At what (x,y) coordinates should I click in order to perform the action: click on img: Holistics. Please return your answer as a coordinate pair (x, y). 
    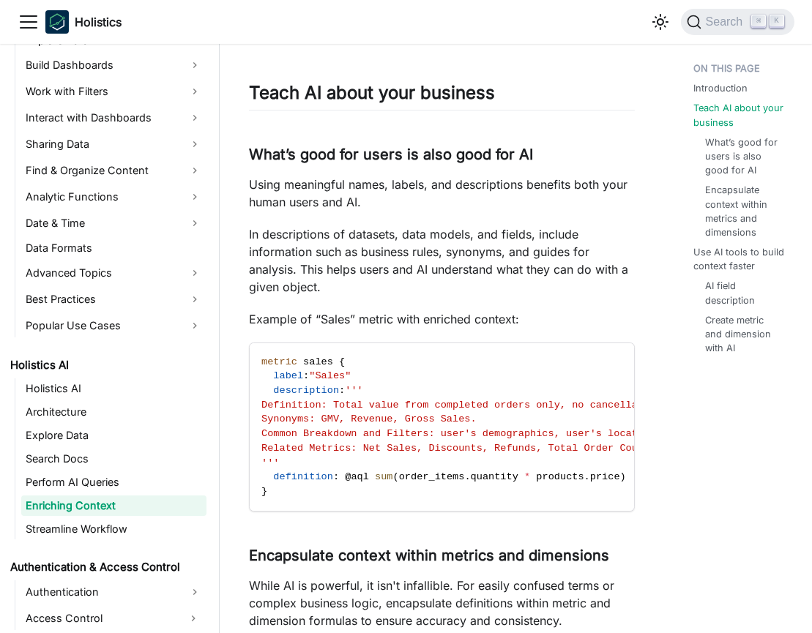
    Looking at the image, I should click on (57, 22).